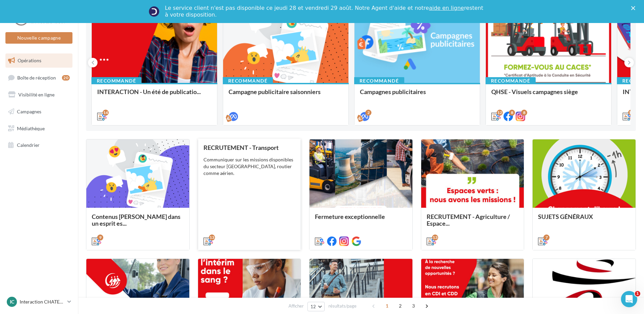  What do you see at coordinates (535, 91) in the screenshot?
I see `span: QHSE - Visuels campagnes siège` at bounding box center [535, 91].